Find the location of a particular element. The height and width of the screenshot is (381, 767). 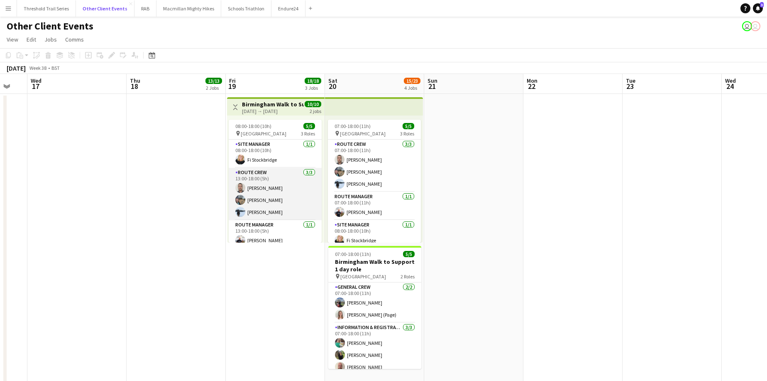

span: Comms is located at coordinates (74, 39).